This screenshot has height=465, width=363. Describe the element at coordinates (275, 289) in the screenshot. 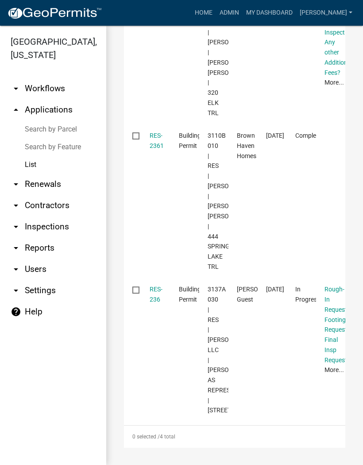

I see `span: 09/17/2021` at that location.